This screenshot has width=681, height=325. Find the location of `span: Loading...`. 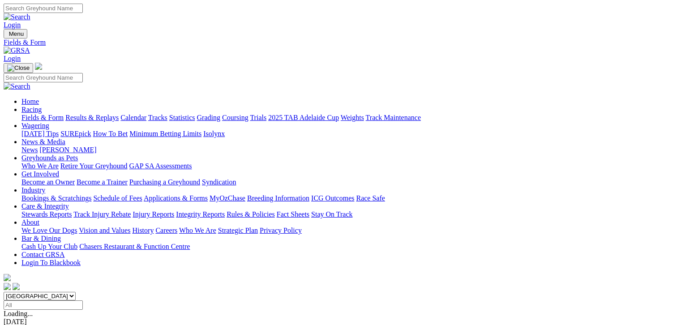

span: Loading... is located at coordinates (18, 314).